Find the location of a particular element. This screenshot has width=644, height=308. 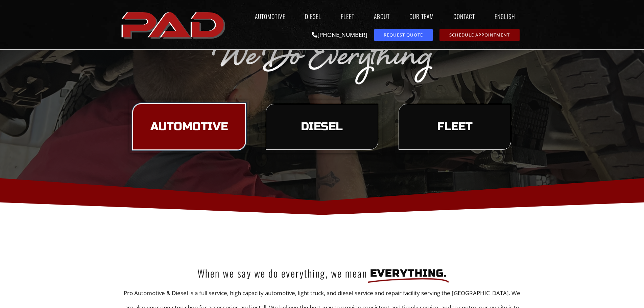

img: The image shows the word "PAD" in bold, red, uppercase letters with a slight shadow effect. is located at coordinates (174, 25).